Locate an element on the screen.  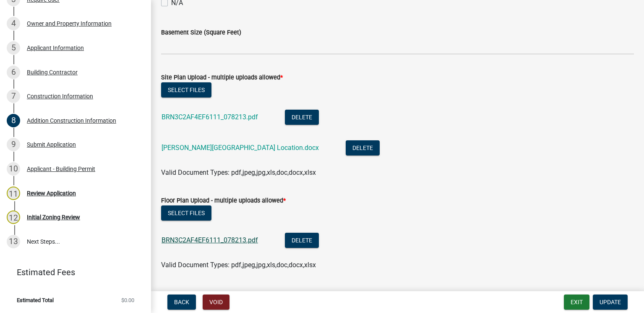
div: 5 is located at coordinates (13, 48).